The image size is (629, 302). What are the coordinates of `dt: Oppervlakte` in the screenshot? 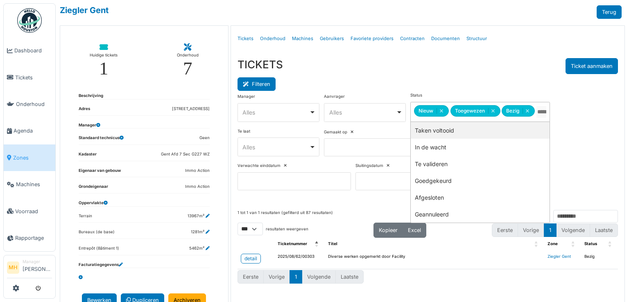 It's located at (93, 203).